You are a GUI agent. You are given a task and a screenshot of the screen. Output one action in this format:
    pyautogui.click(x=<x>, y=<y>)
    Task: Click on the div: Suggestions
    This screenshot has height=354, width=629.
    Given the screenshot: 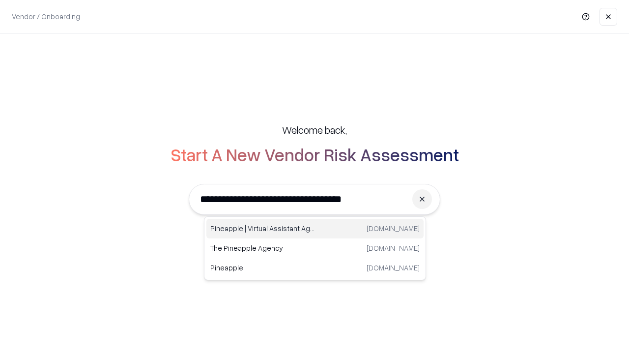 What is the action you would take?
    pyautogui.click(x=315, y=248)
    